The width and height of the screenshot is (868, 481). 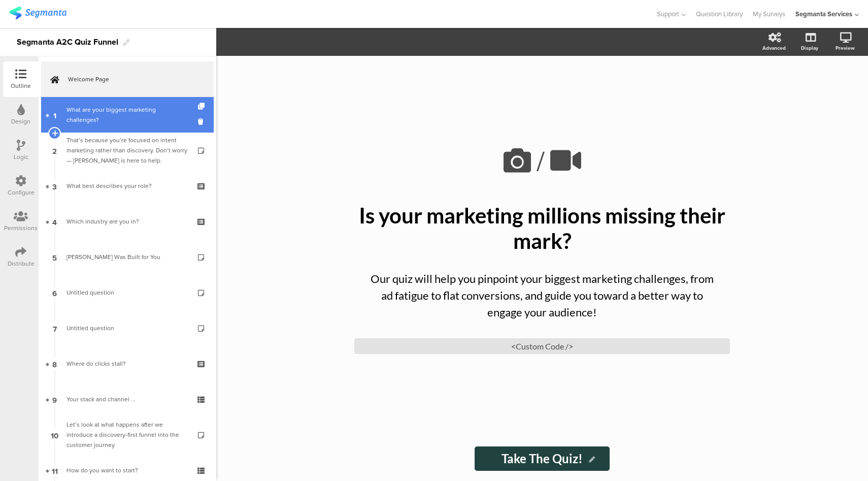 I want to click on span: 1, so click(x=55, y=115).